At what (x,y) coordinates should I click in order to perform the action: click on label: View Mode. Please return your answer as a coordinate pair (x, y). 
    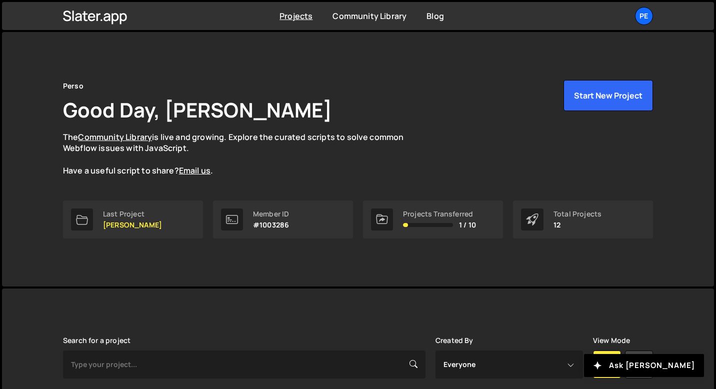
    Looking at the image, I should click on (612, 341).